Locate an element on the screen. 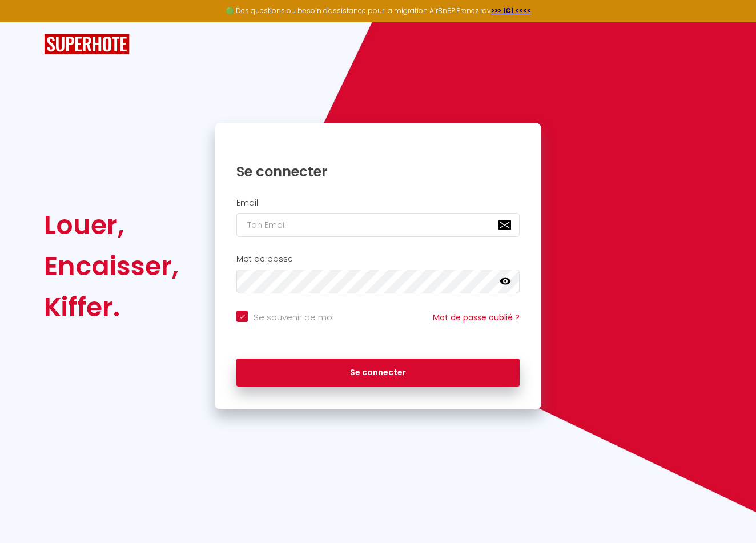 This screenshot has width=756, height=543. strong: >>> ICI <<<< is located at coordinates (511, 10).